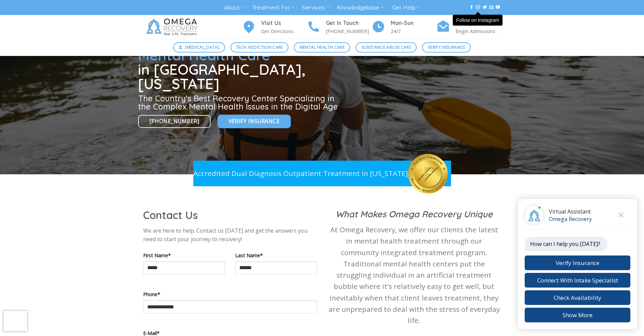  Describe the element at coordinates (414, 214) in the screenshot. I see `strong: What Makes Omega Recovery Unique` at that location.